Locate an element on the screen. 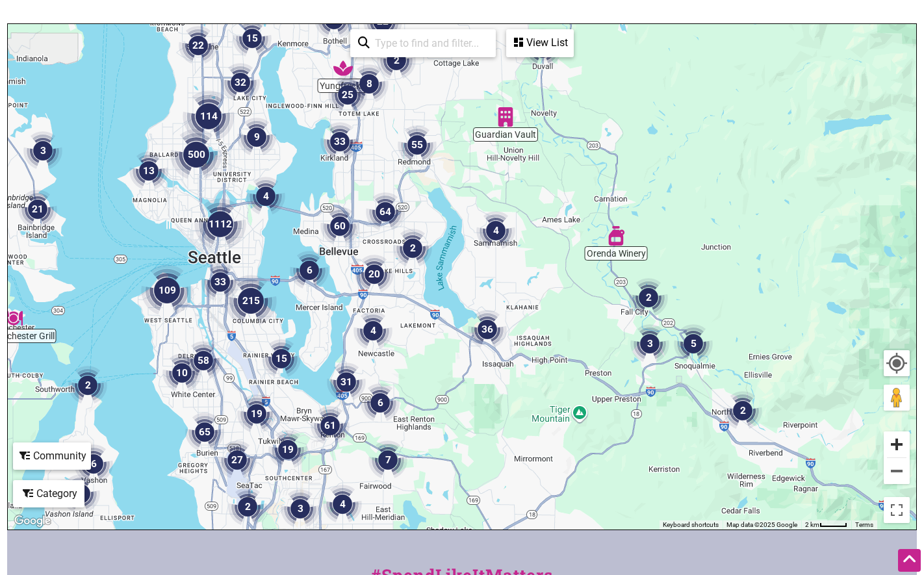 This screenshot has width=924, height=575. a: Terms is located at coordinates (864, 525).